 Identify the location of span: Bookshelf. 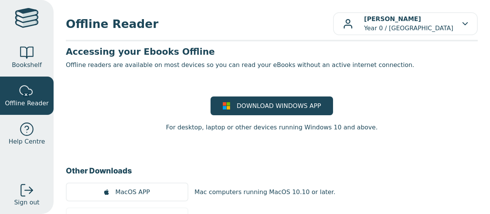
(27, 65).